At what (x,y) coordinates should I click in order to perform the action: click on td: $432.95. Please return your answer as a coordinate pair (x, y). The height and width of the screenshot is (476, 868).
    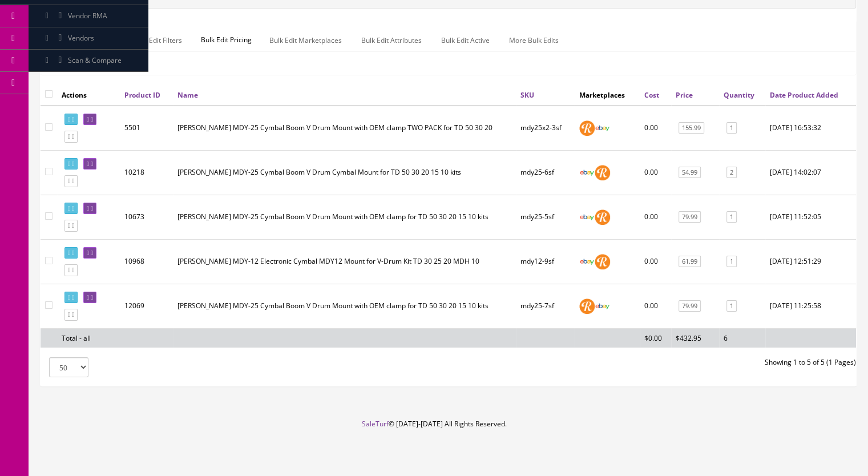
    Looking at the image, I should click on (695, 338).